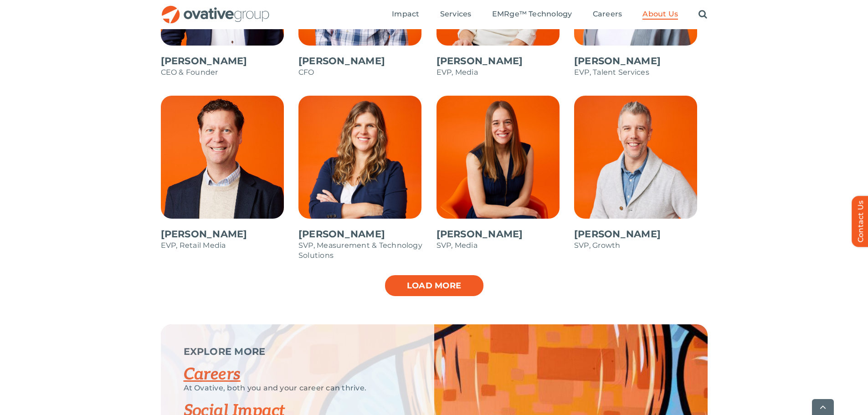 This screenshot has width=868, height=415. What do you see at coordinates (405, 14) in the screenshot?
I see `span: Impact` at bounding box center [405, 14].